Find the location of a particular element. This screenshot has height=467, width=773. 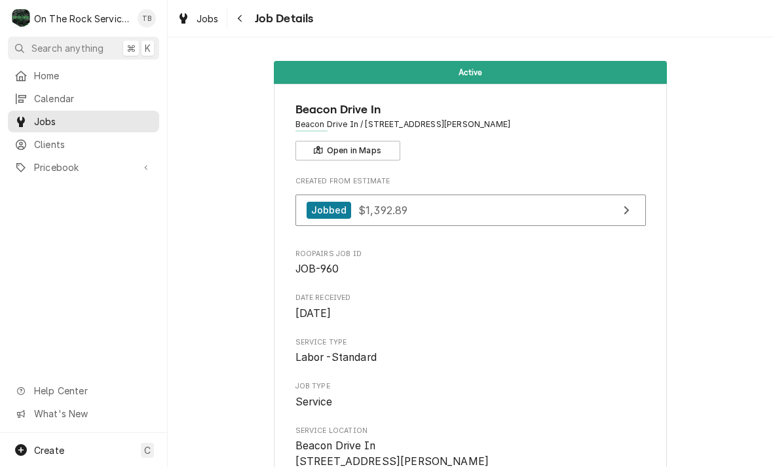

div: Job Type is located at coordinates (471, 395).